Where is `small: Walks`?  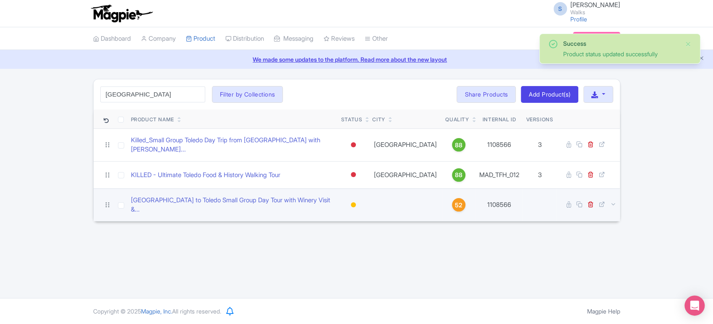 small: Walks is located at coordinates (595, 12).